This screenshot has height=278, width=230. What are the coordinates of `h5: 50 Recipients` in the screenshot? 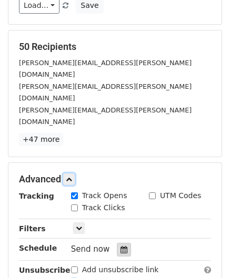 It's located at (114, 47).